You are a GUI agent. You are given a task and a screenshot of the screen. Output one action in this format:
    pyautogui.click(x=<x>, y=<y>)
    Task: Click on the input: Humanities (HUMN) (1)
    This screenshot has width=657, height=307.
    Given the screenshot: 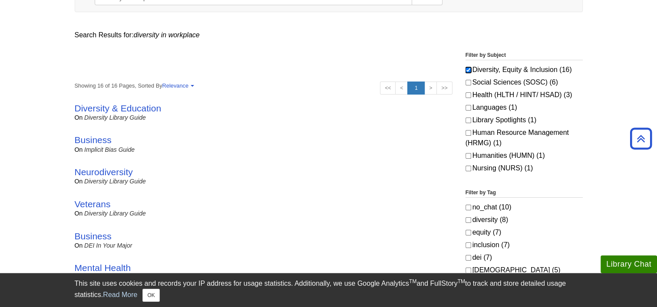 What is the action you would take?
    pyautogui.click(x=468, y=156)
    